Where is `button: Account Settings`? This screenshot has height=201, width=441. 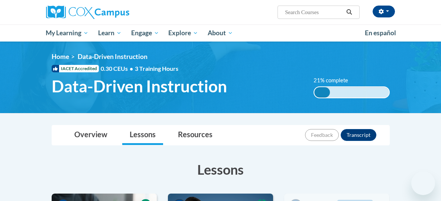
button: Account Settings is located at coordinates (384, 12).